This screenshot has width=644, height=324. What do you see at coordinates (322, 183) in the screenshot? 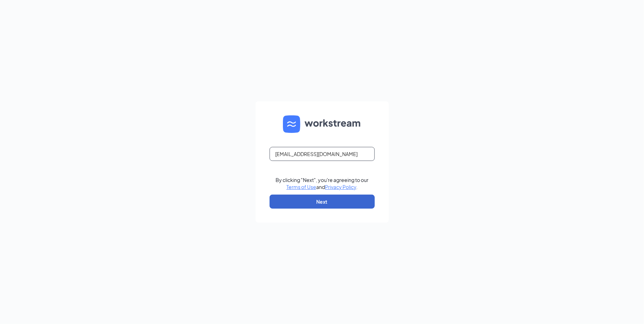
I see `div: By clicking "Next", you're agreeing to our and .` at bounding box center [322, 183].